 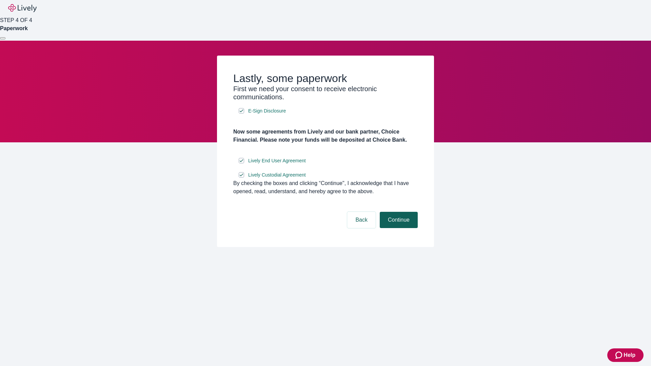 I want to click on h3: First we need your consent to receive electronic communications., so click(x=325, y=93).